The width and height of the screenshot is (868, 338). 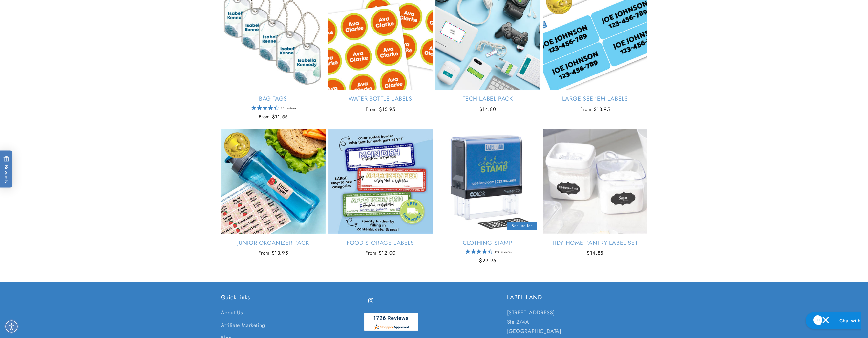 What do you see at coordinates (595, 99) in the screenshot?
I see `a: Large See 'em Labels` at bounding box center [595, 99].